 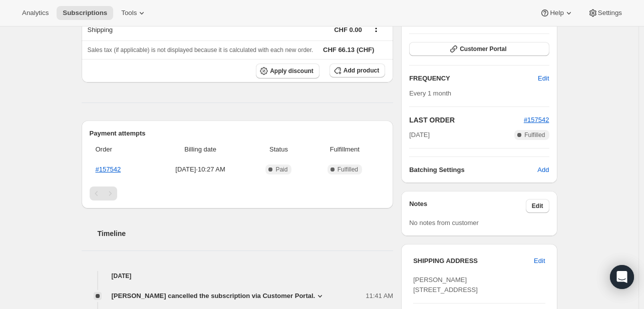 What do you see at coordinates (473, 170) in the screenshot?
I see `h6: Batching Settings` at bounding box center [473, 170].